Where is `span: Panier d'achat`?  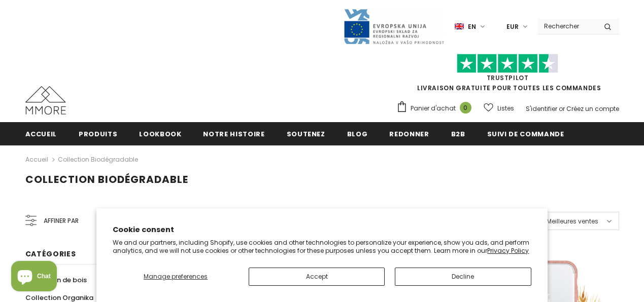 span: Panier d'achat is located at coordinates (433, 109).